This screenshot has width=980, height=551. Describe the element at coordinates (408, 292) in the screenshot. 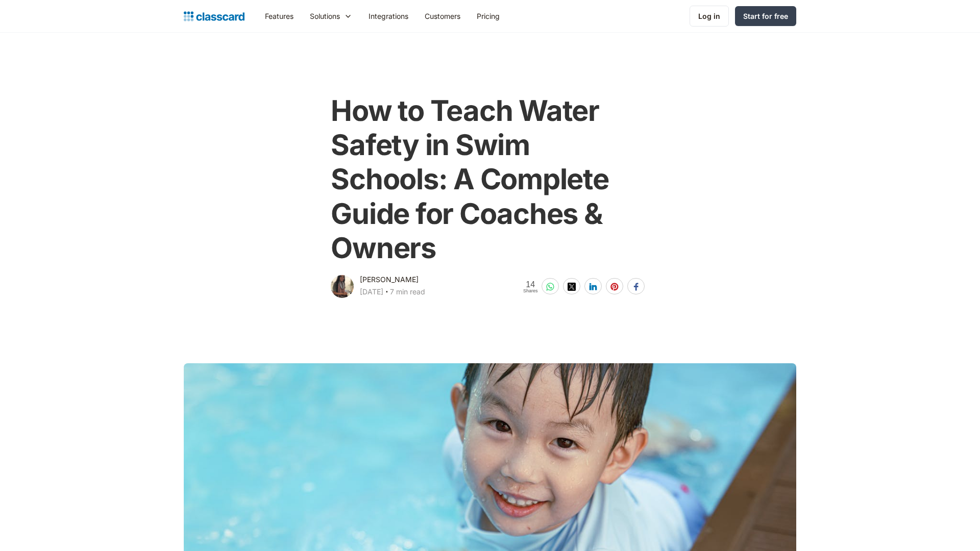

I see `div: 7 min read` at that location.